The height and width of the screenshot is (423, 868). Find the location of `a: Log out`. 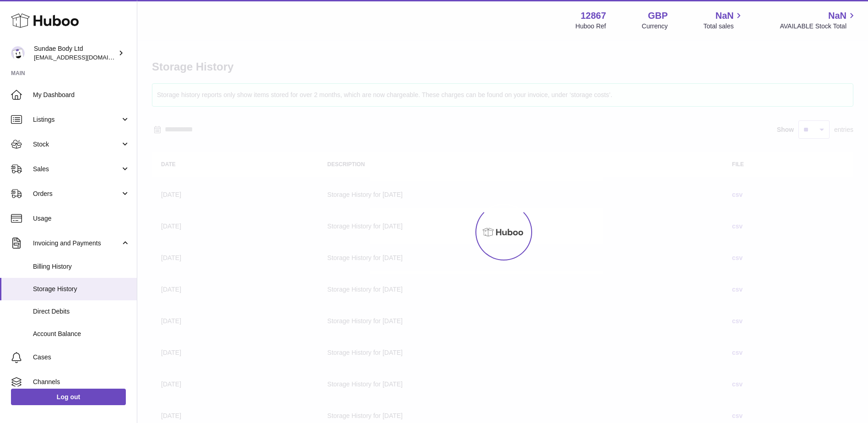

a: Log out is located at coordinates (68, 397).